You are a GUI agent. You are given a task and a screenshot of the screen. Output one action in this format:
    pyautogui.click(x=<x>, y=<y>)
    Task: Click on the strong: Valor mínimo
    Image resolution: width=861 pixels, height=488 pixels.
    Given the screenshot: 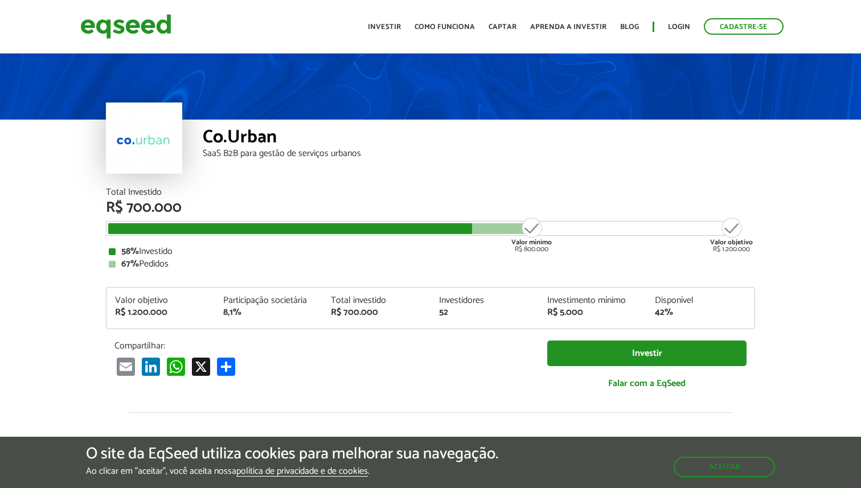 What is the action you would take?
    pyautogui.click(x=532, y=242)
    